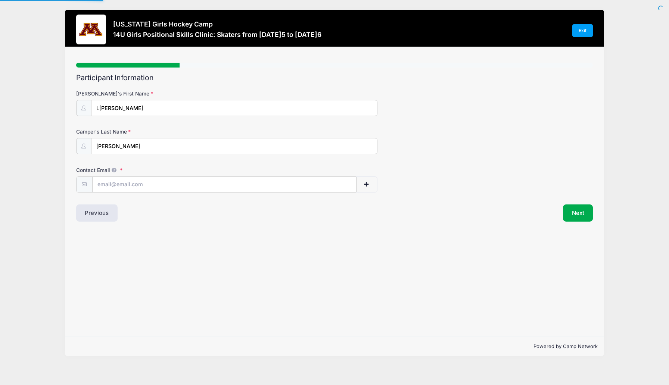  What do you see at coordinates (334, 78) in the screenshot?
I see `h2: Participant Information` at bounding box center [334, 78].